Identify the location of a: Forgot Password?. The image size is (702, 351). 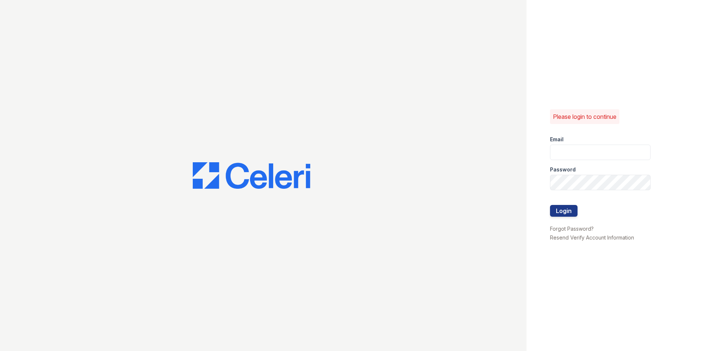
(572, 228).